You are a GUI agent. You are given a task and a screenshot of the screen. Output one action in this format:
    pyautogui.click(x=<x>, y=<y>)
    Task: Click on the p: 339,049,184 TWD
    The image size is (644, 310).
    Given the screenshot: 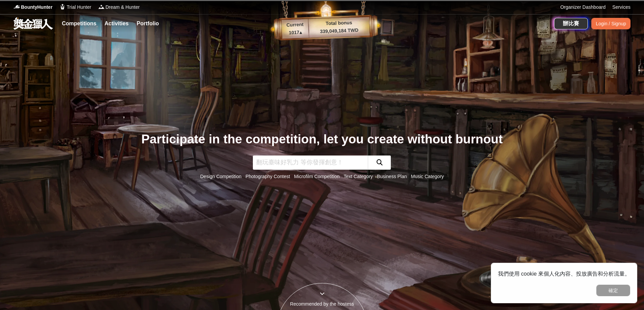 What is the action you would take?
    pyautogui.click(x=339, y=30)
    